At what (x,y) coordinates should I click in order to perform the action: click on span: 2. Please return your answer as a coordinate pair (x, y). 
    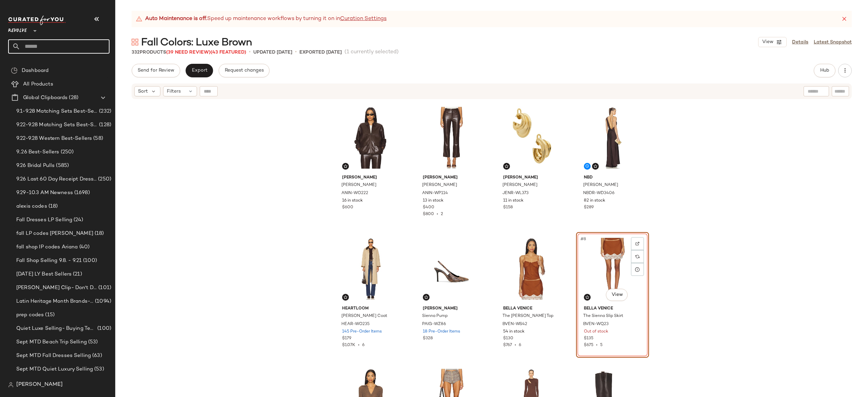
    Looking at the image, I should click on (442, 214).